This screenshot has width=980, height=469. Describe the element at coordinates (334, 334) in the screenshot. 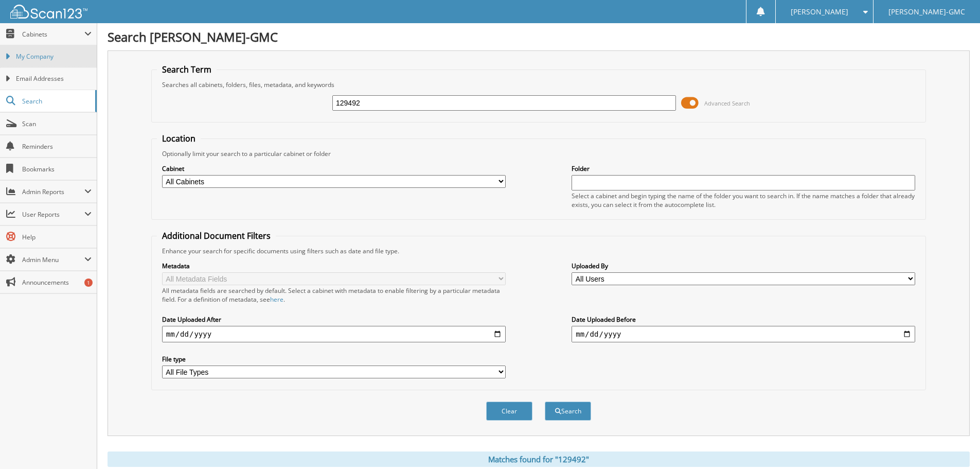

I see `input: start` at that location.